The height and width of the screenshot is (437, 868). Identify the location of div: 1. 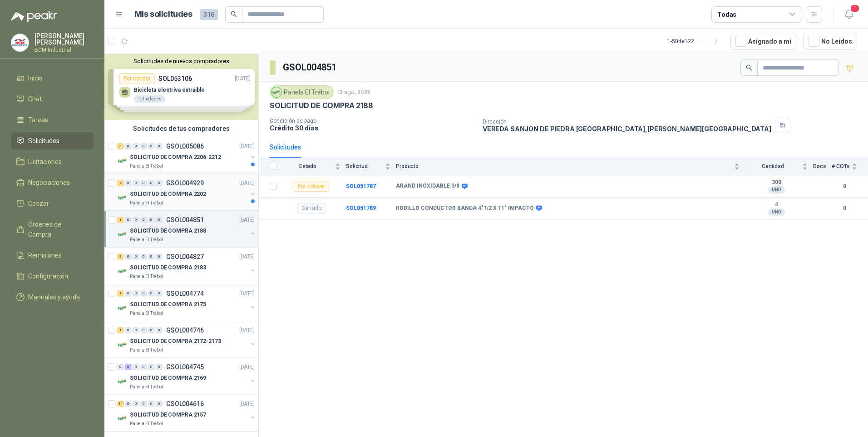
(121, 293).